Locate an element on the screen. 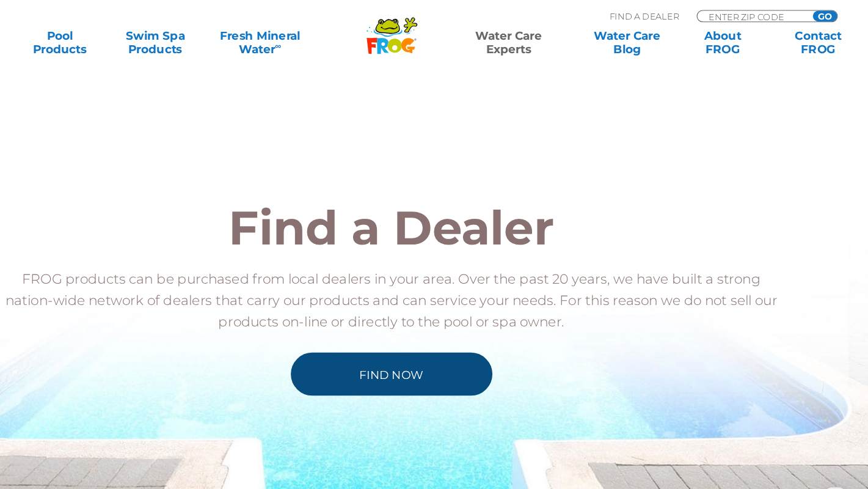 The height and width of the screenshot is (489, 868). a: Find Now is located at coordinates (434, 340).